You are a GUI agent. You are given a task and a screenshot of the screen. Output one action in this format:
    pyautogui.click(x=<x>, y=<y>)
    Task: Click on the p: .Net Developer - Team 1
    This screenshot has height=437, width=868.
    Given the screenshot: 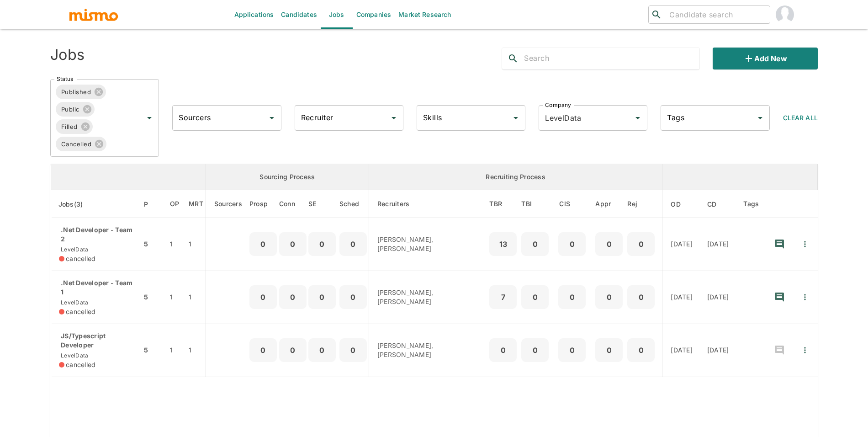 What is the action you would take?
    pyautogui.click(x=97, y=288)
    